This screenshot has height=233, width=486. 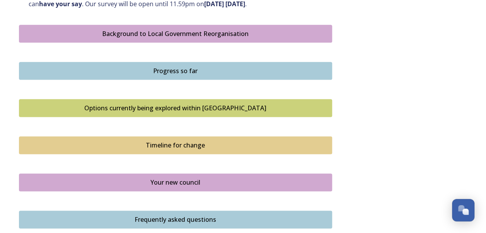 What do you see at coordinates (175, 145) in the screenshot?
I see `button: Timeline for change` at bounding box center [175, 145].